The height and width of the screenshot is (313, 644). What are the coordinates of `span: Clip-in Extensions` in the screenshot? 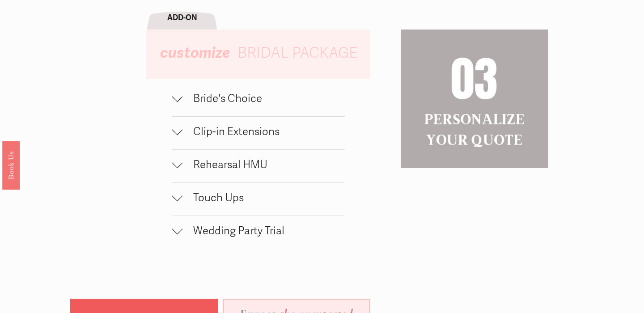 It's located at (263, 131).